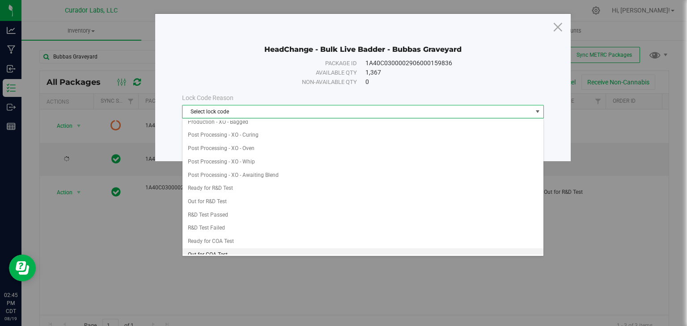 The width and height of the screenshot is (687, 326). Describe the element at coordinates (537, 112) in the screenshot. I see `span: select` at that location.